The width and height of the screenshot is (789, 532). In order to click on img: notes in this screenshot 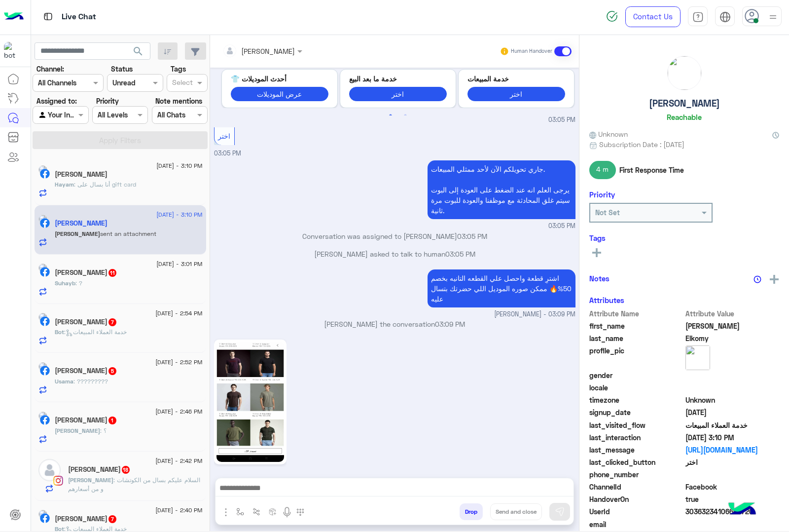, I will do `click(758, 279)`.